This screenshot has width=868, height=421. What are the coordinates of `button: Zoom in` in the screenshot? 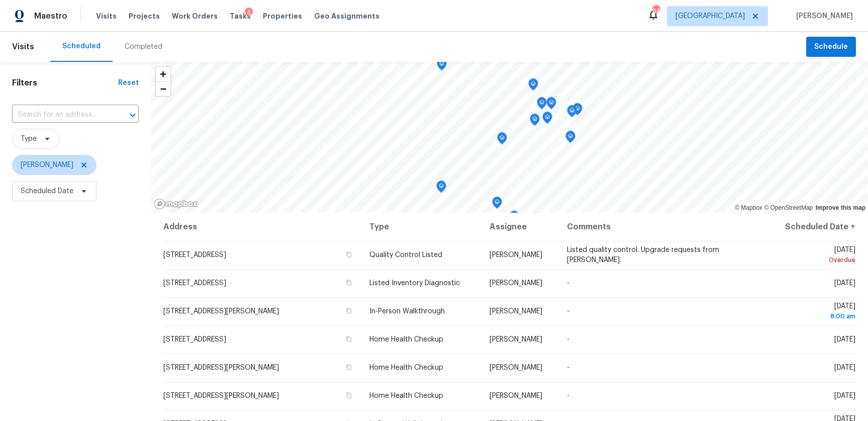 It's located at (163, 74).